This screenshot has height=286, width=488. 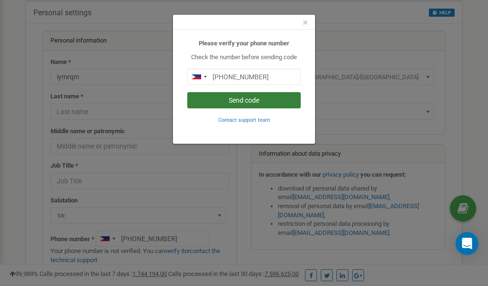 What do you see at coordinates (305, 22) in the screenshot?
I see `button: Close` at bounding box center [305, 22].